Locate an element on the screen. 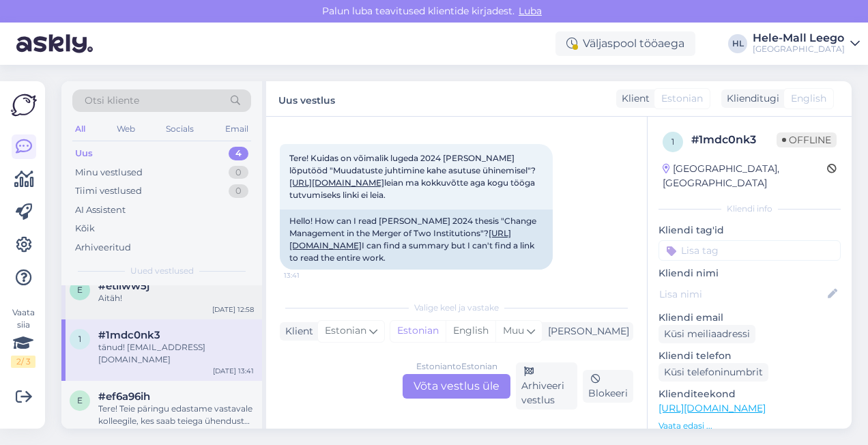 The image size is (868, 445). div: # 1mdc0nk3 is located at coordinates (734, 140).